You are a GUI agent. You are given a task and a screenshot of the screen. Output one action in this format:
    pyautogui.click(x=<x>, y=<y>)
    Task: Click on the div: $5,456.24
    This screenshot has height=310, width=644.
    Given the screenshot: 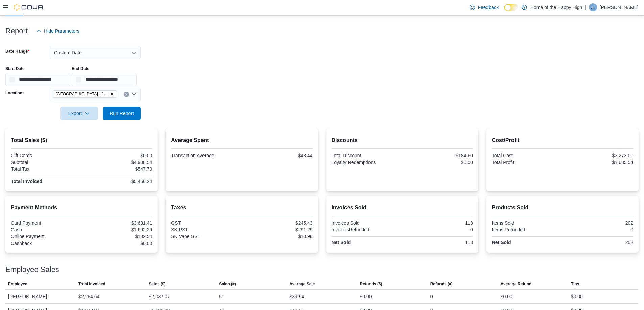 What is the action you would take?
    pyautogui.click(x=118, y=182)
    